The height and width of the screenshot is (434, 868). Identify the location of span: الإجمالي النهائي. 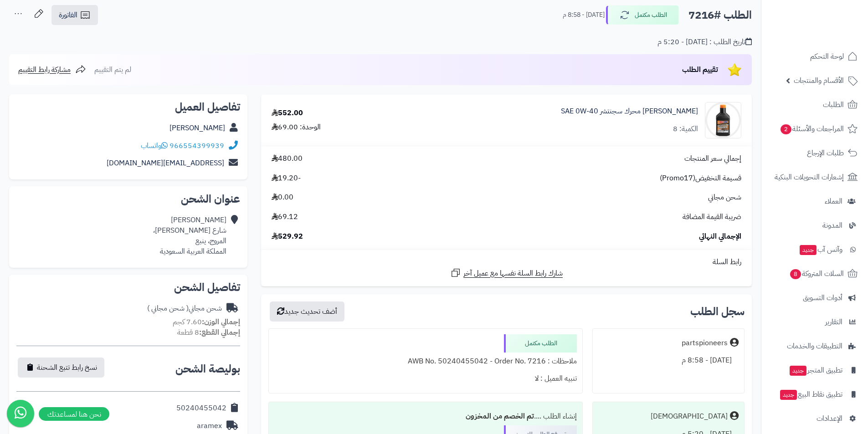
(720, 236).